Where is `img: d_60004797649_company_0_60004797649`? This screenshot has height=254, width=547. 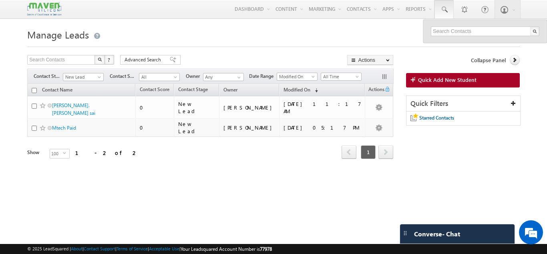 img: d_60004797649_company_0_60004797649 is located at coordinates (24, 47).